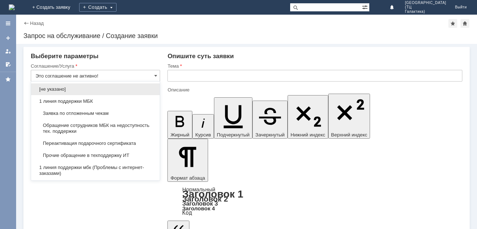  Describe the element at coordinates (426, 7) in the screenshot. I see `span: (ТЦ` at that location.